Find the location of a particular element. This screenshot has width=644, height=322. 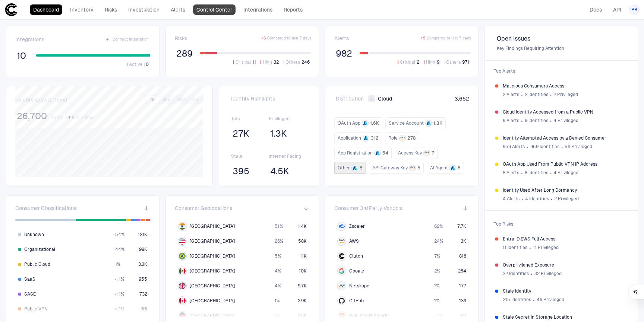

span: 56 Privileged is located at coordinates (579, 147).